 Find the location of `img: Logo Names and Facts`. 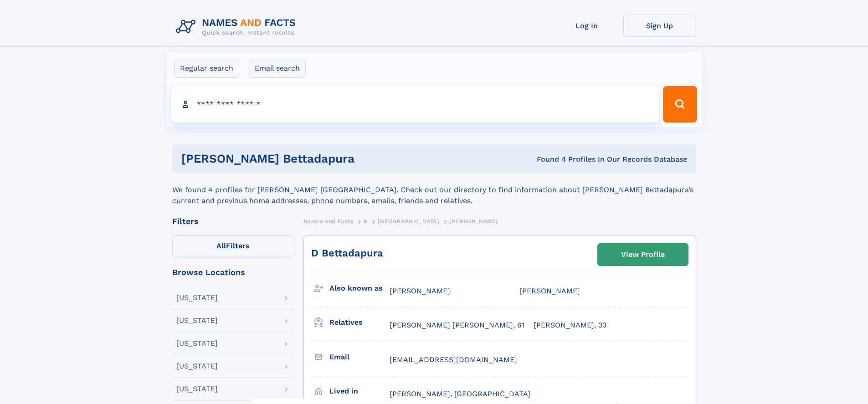

img: Logo Names and Facts is located at coordinates (238, 27).